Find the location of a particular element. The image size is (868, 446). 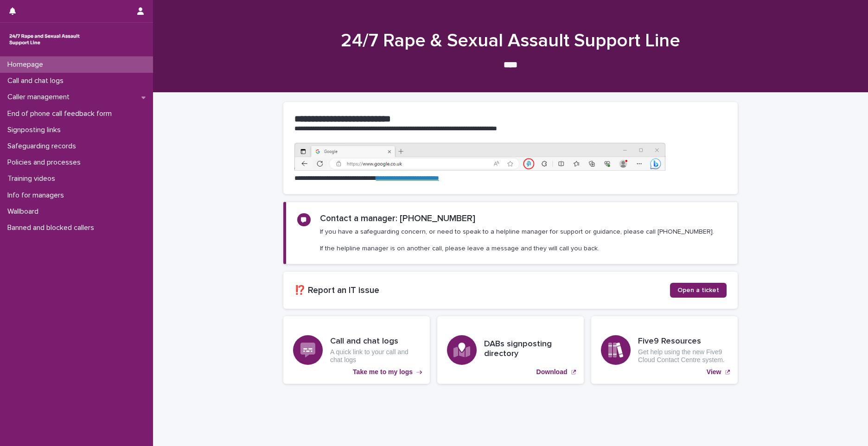

p: Policies and processes is located at coordinates (46, 162).